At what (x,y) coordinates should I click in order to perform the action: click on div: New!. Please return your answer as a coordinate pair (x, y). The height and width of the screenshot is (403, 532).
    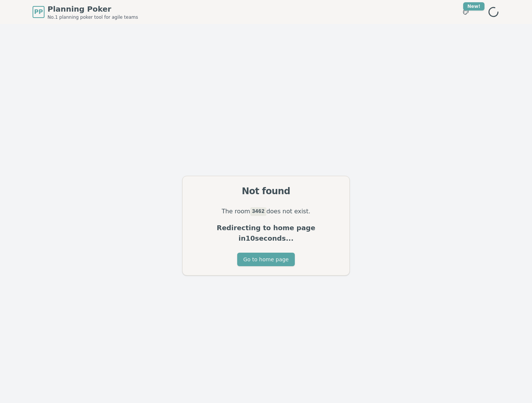
    Looking at the image, I should click on (474, 6).